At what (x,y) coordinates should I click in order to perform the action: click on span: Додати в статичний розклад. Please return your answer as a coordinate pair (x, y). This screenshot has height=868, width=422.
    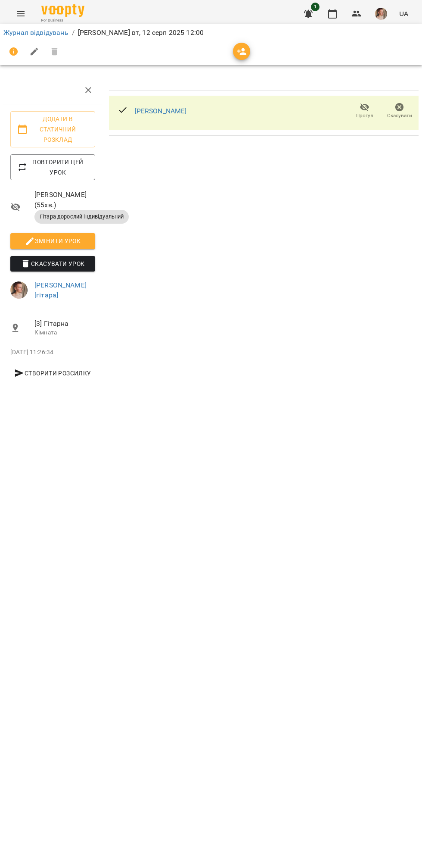
    Looking at the image, I should click on (53, 129).